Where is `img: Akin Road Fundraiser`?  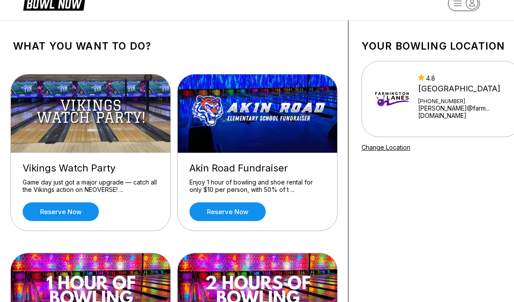
img: Akin Road Fundraiser is located at coordinates (258, 114).